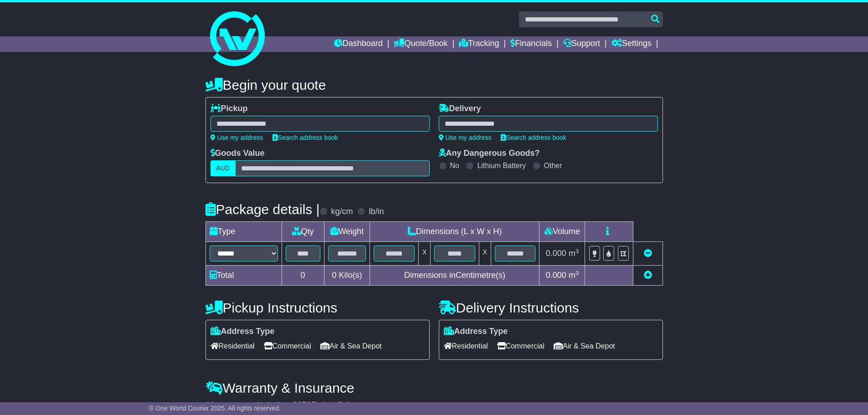  I want to click on a: Financials, so click(531, 44).